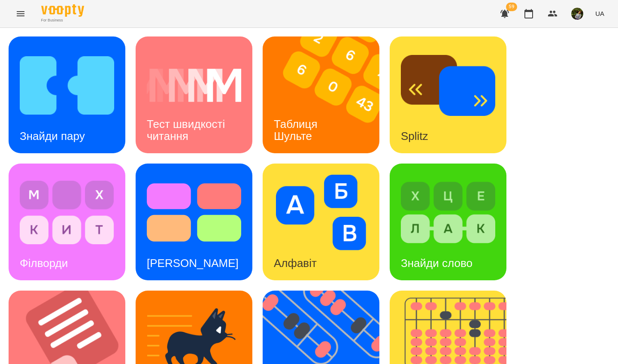 The image size is (618, 364). I want to click on button: Menu, so click(21, 14).